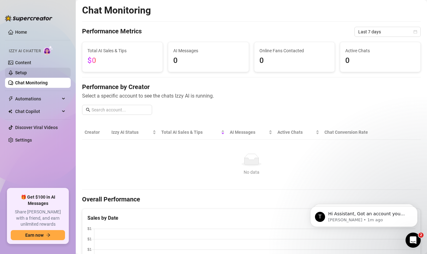  I want to click on span: arrow-right, so click(48, 236).